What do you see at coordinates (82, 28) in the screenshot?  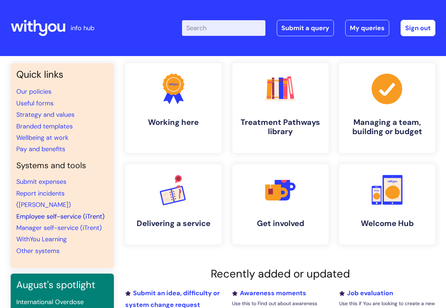 I see `p: info hub` at bounding box center [82, 28].